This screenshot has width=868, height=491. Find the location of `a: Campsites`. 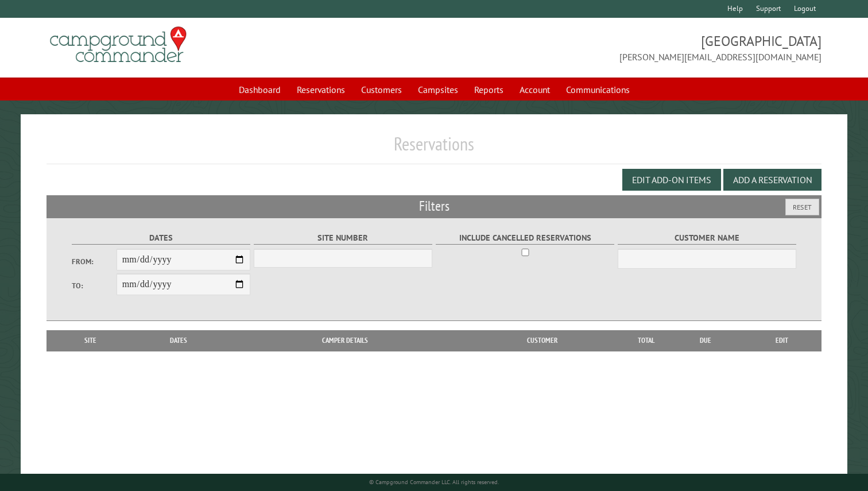

a: Campsites is located at coordinates (438, 89).